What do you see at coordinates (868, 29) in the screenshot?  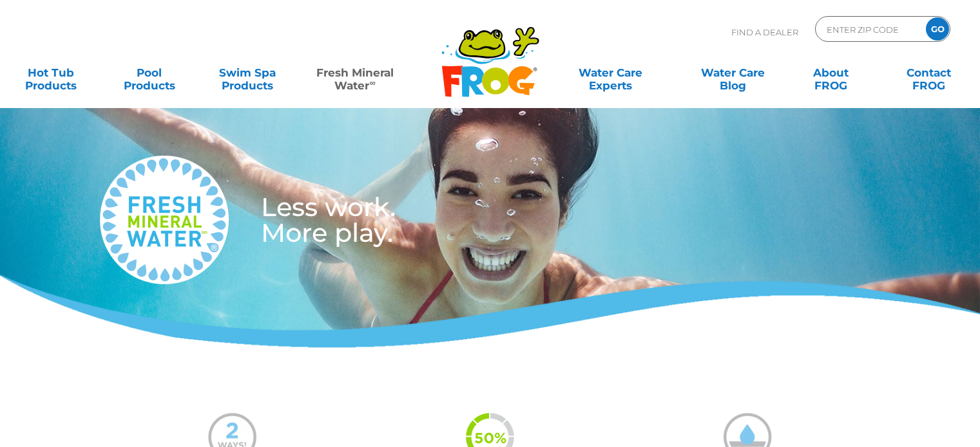 I see `input: Zip Code Form` at bounding box center [868, 29].